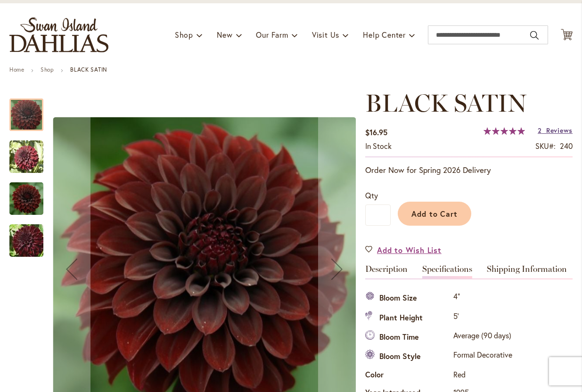 Image resolution: width=582 pixels, height=392 pixels. What do you see at coordinates (409, 250) in the screenshot?
I see `span: Add to Wish List` at bounding box center [409, 250].